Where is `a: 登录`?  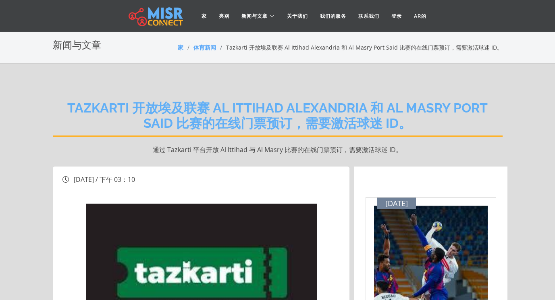
a: 登录 is located at coordinates (397, 16).